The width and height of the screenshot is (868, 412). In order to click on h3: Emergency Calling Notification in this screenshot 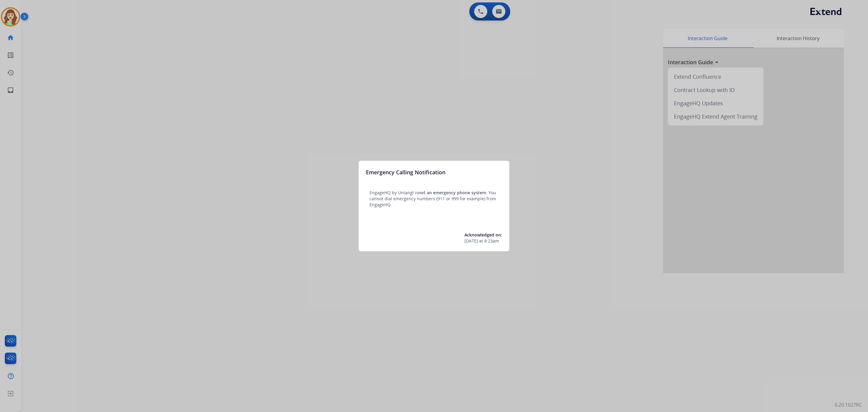, I will do `click(405, 172)`.